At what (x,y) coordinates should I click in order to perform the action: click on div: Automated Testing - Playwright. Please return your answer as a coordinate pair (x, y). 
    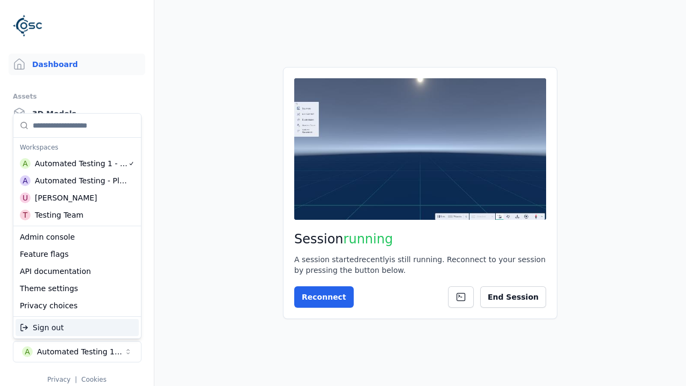
    Looking at the image, I should click on (81, 181).